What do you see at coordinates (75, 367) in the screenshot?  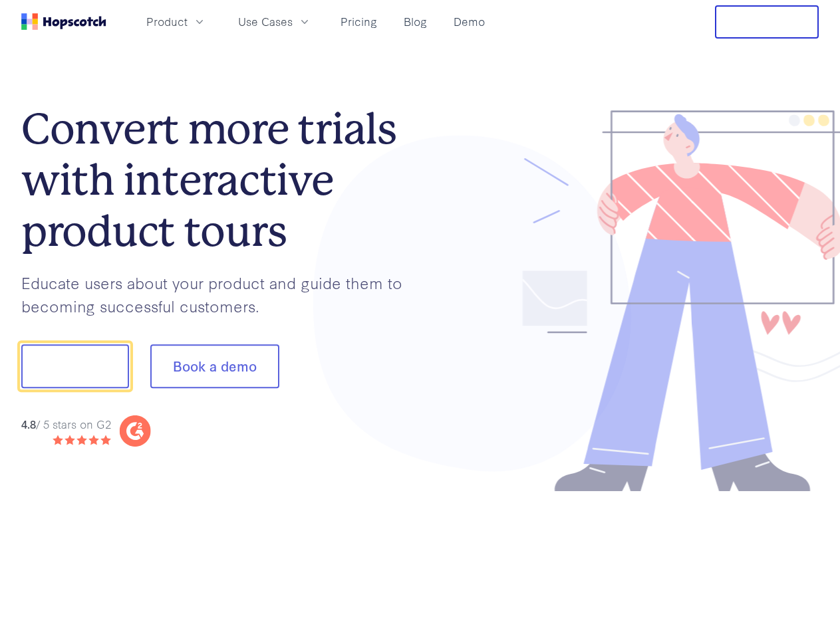 I see `button: Show me!` at bounding box center [75, 367].